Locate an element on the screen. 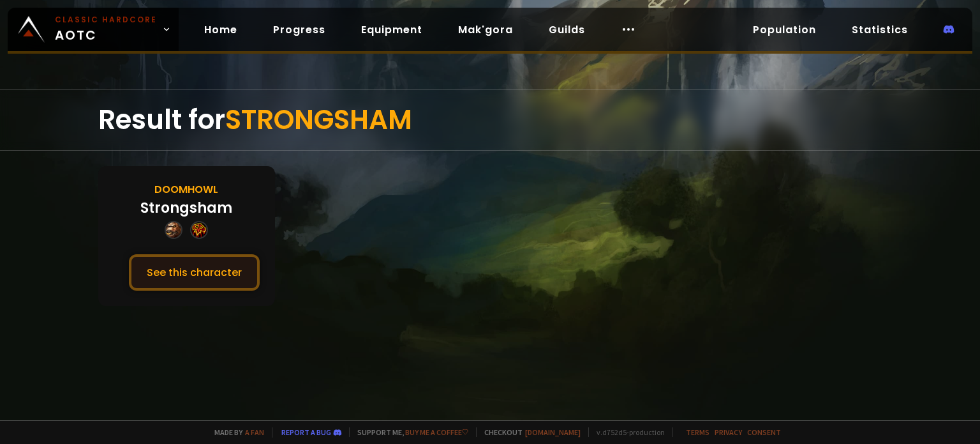 The width and height of the screenshot is (980, 444). span: STRONGSHAM is located at coordinates (318, 120).